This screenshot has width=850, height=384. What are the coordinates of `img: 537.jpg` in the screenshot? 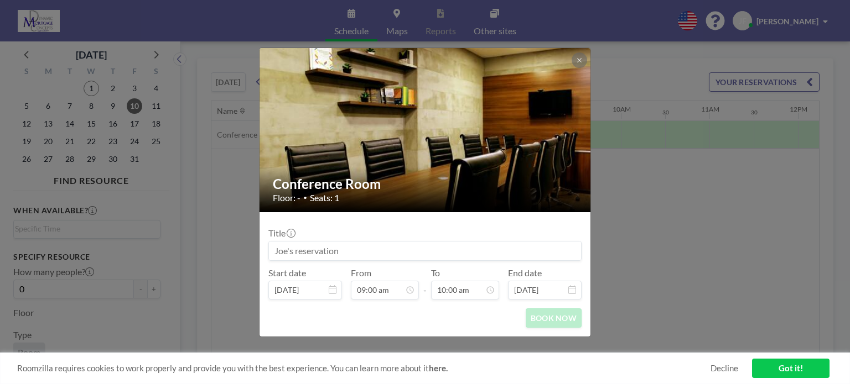 It's located at (425, 130).